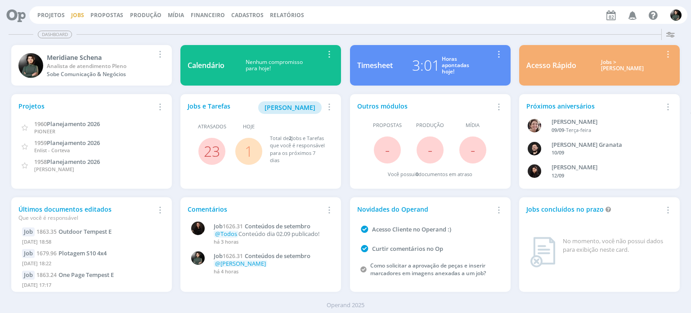  I want to click on button: Projetos, so click(51, 15).